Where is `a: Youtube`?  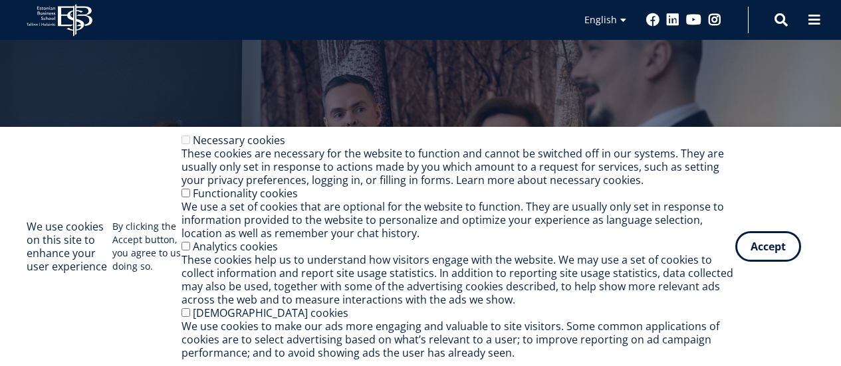 a: Youtube is located at coordinates (693, 20).